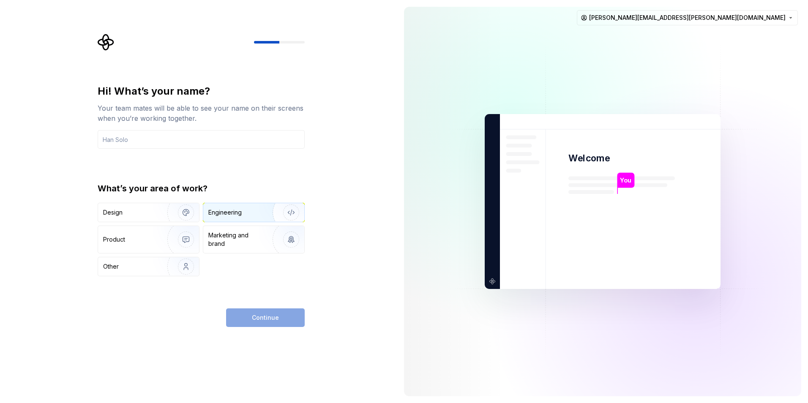 The height and width of the screenshot is (403, 808). I want to click on p: Welcome, so click(589, 158).